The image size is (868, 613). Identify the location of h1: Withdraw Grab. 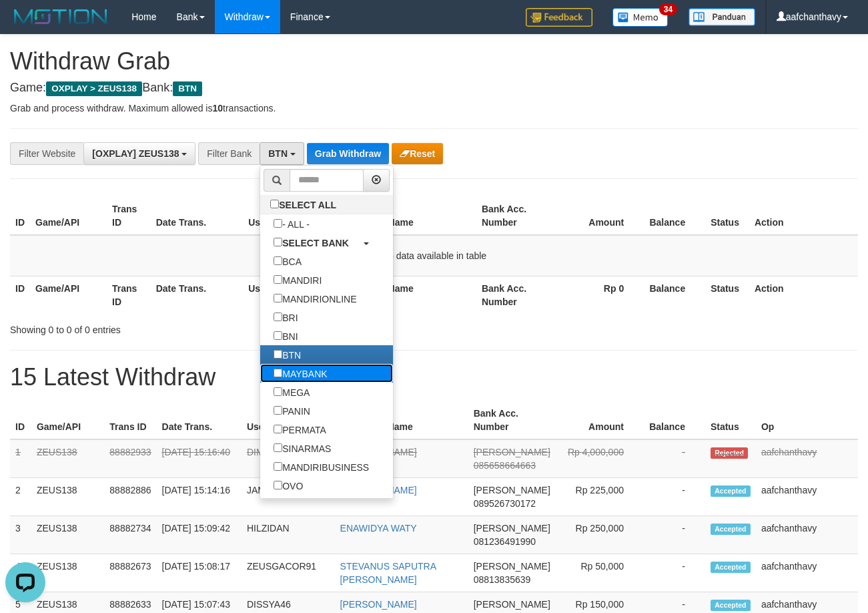
(434, 62).